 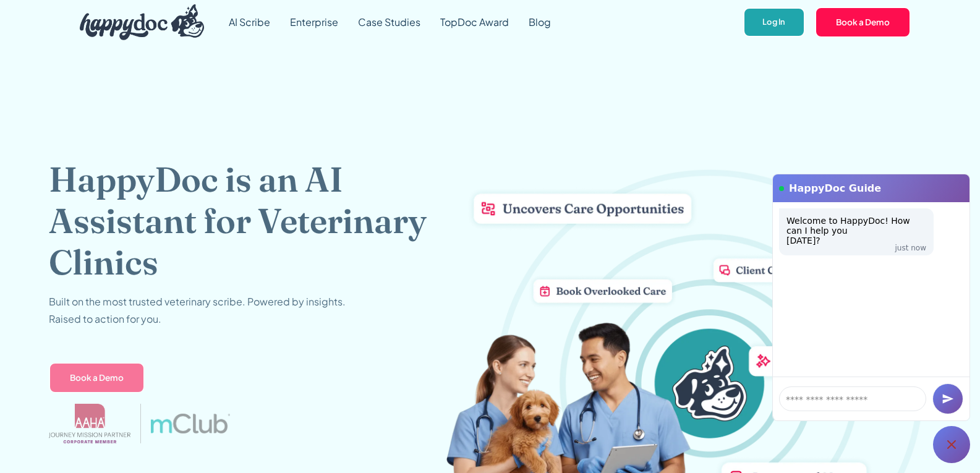 What do you see at coordinates (197, 311) in the screenshot?
I see `p: Built on the most trusted veterinary scribe. Powered by insights. Raised to action for you.` at bounding box center [197, 311].